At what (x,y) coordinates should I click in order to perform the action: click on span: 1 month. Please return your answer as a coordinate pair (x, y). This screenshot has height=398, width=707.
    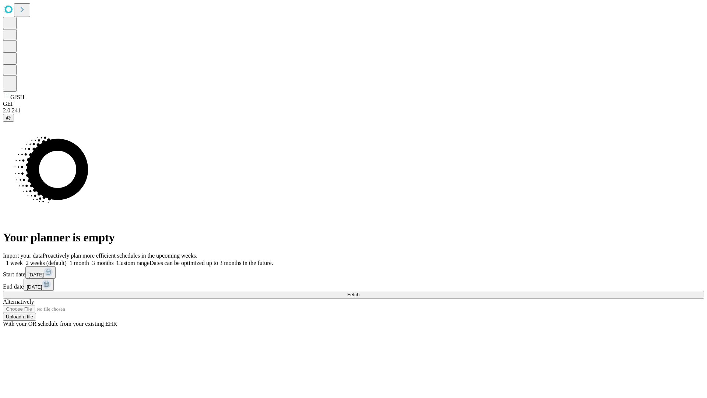
    Looking at the image, I should click on (79, 263).